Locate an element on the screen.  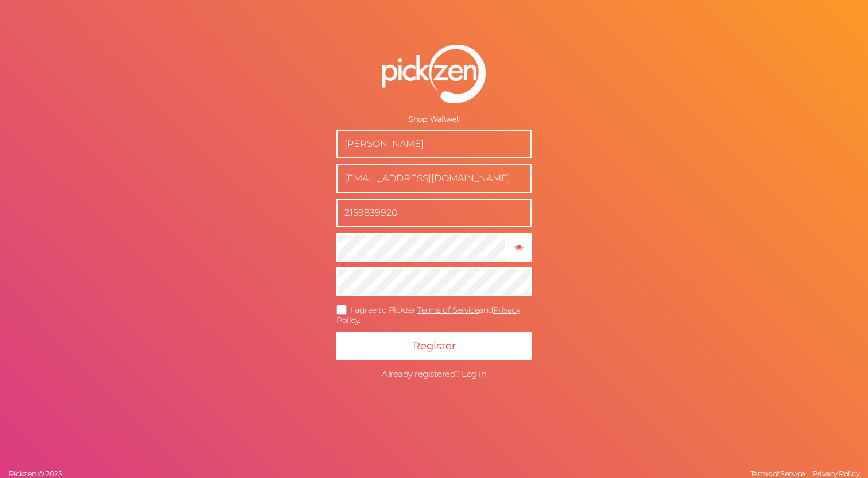
a: Pickzen © 2025 is located at coordinates (35, 474).